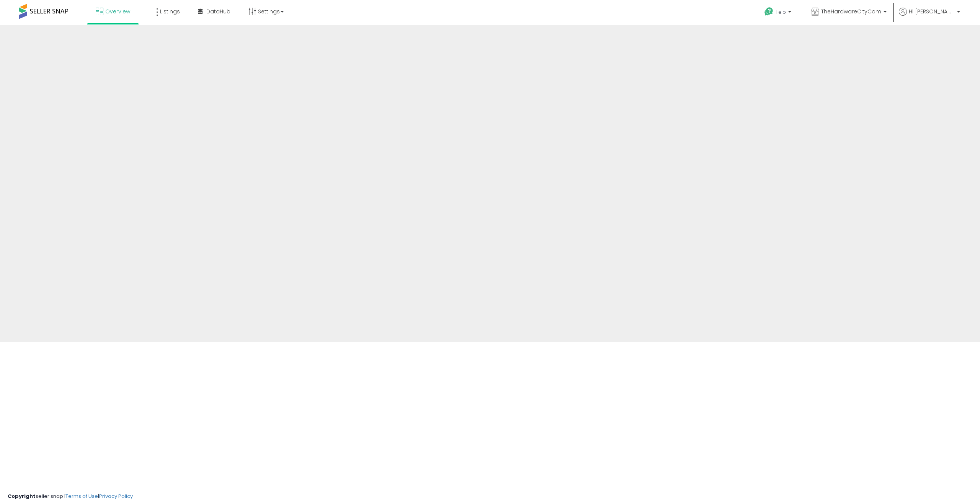 This screenshot has height=504, width=980. I want to click on span: Overview, so click(117, 12).